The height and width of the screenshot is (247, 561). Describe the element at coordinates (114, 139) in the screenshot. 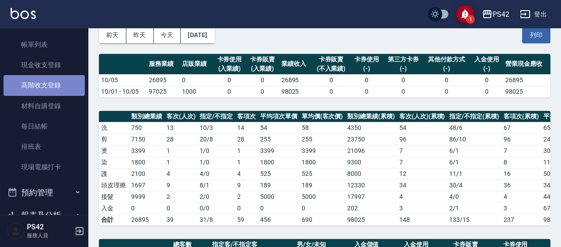

I see `td: 剪` at that location.